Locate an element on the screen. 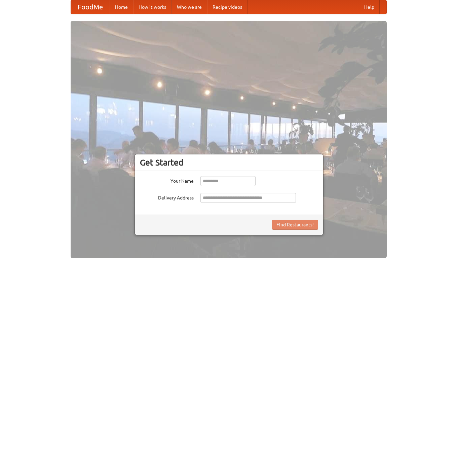 The width and height of the screenshot is (457, 476). a: FoodMe is located at coordinates (90, 7).